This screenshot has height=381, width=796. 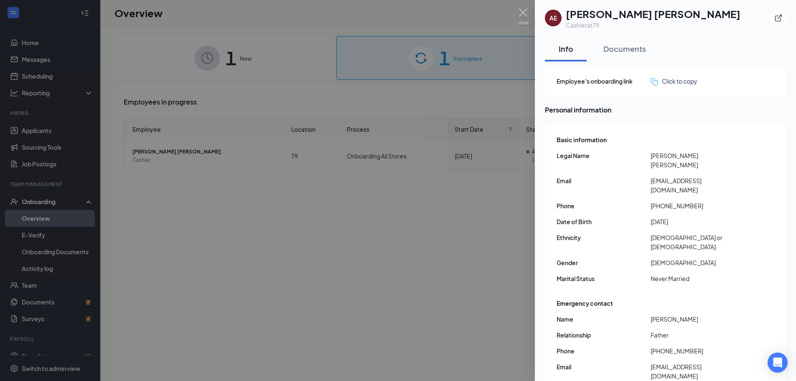 I want to click on span: Relationship, so click(x=604, y=335).